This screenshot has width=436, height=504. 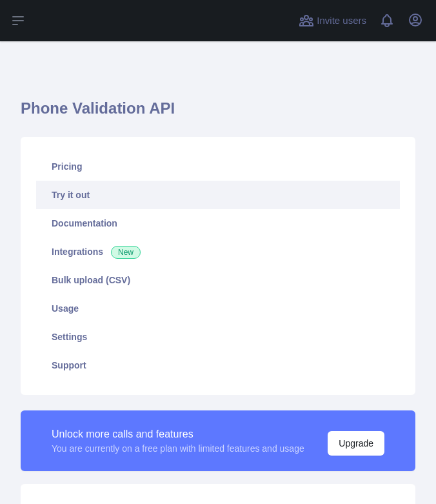 I want to click on a: Documentation, so click(x=218, y=223).